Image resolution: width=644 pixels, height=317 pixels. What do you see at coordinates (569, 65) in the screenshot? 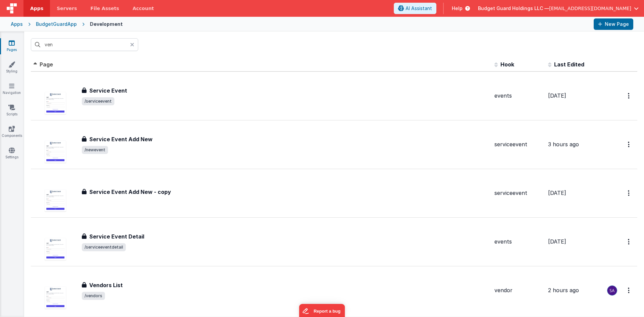
I see `span: Last Edited` at bounding box center [569, 65].